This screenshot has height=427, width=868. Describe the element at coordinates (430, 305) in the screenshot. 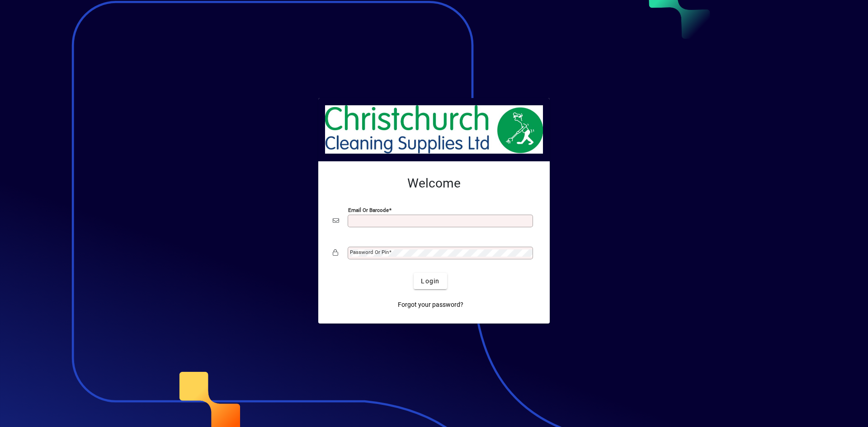

I see `span: Forgot your password?` at that location.